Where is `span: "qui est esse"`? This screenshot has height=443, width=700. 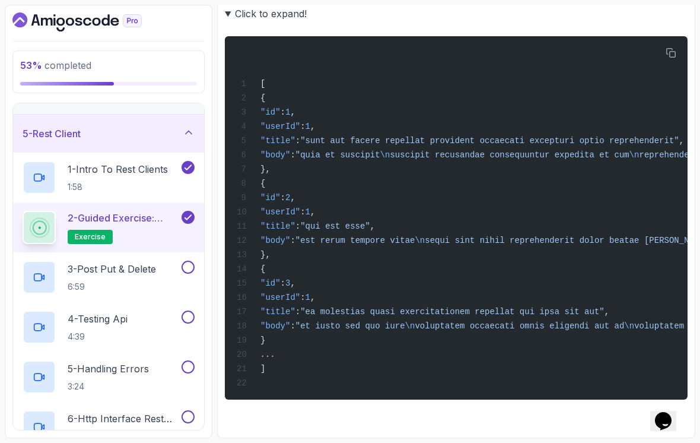 span: "qui est esse" is located at coordinates (335, 226).